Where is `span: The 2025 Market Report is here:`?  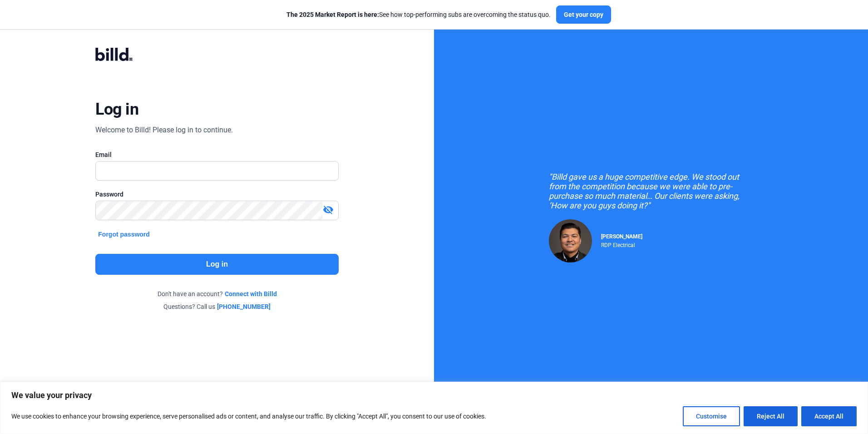
span: The 2025 Market Report is here: is located at coordinates (333, 14).